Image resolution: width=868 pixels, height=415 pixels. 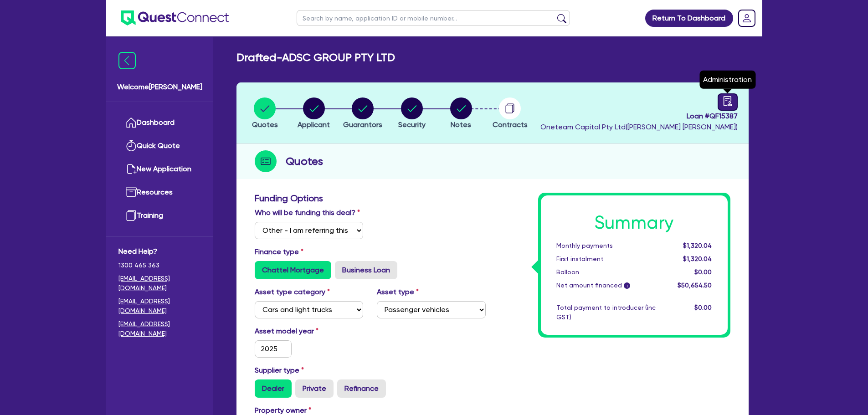 I want to click on button: Security, so click(x=412, y=114).